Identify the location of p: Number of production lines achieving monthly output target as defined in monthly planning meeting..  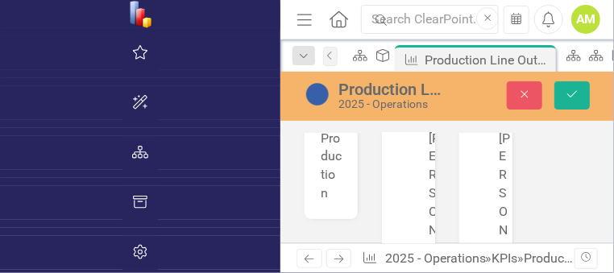
(125, 33).